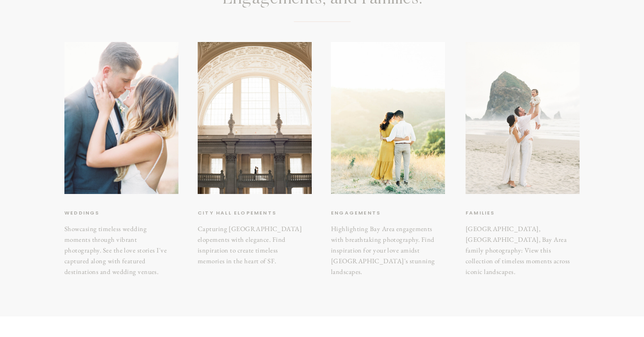 The height and width of the screenshot is (337, 644). Describe the element at coordinates (242, 213) in the screenshot. I see `h3: City hall elopements` at that location.